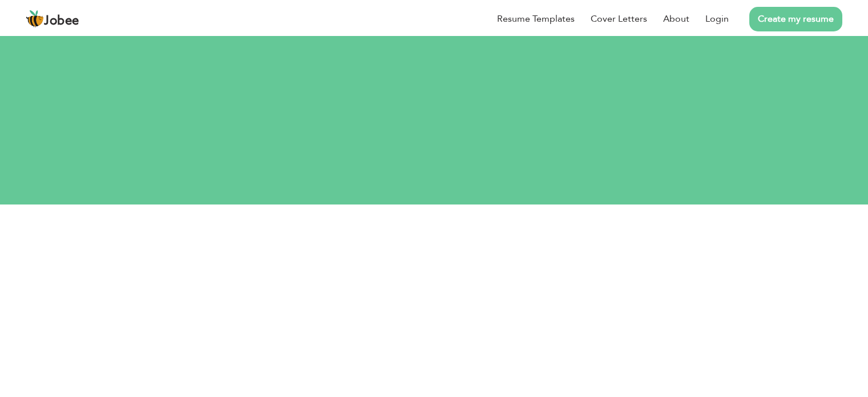 This screenshot has height=397, width=868. Describe the element at coordinates (53, 19) in the screenshot. I see `a: Jobee` at that location.